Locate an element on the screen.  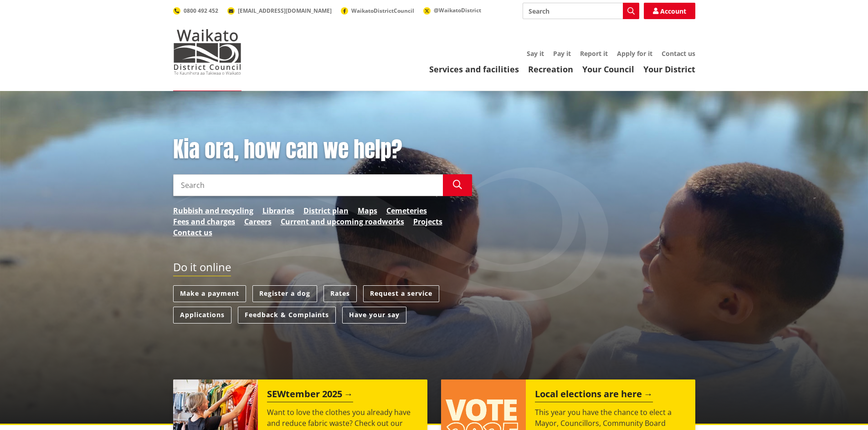
a: Services and facilities is located at coordinates (474, 69).